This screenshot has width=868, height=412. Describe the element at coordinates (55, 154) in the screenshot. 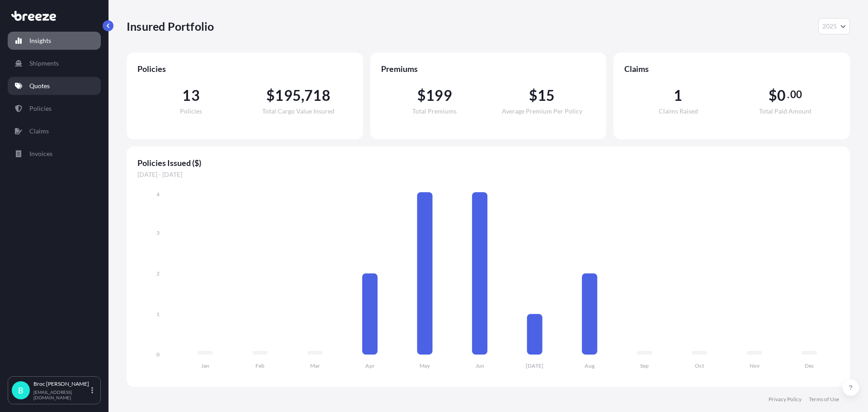

I see `a: Invoices` at that location.